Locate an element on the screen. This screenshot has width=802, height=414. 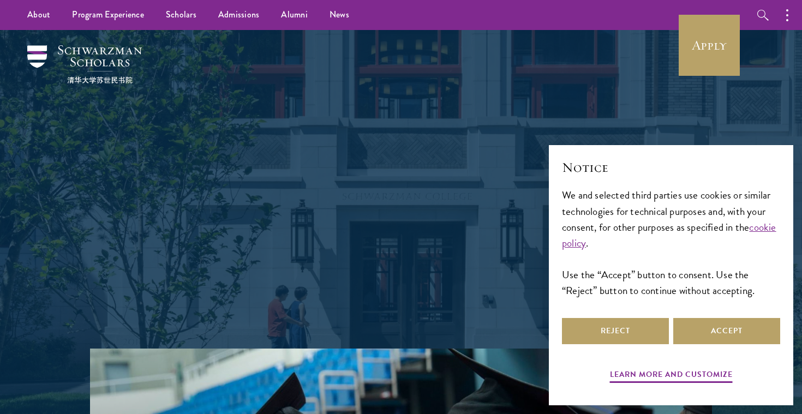
button: Learn more and customize is located at coordinates (671, 376).